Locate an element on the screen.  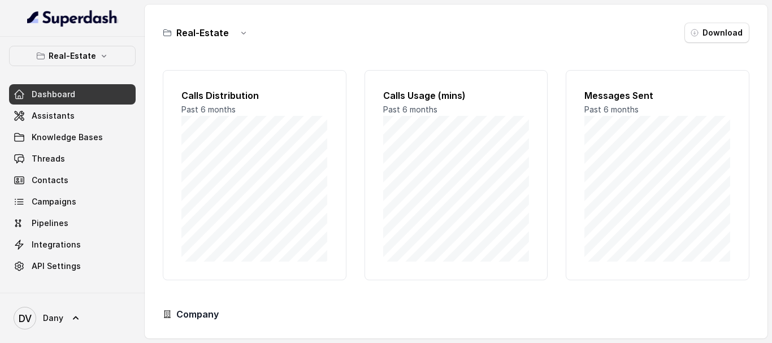
span: Dany is located at coordinates (53, 318).